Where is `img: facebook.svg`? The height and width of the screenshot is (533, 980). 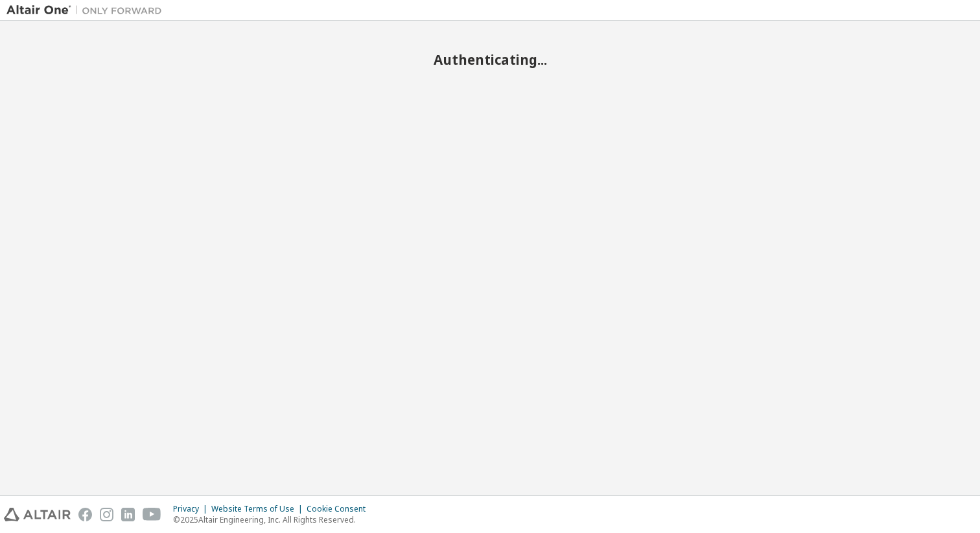 img: facebook.svg is located at coordinates (85, 514).